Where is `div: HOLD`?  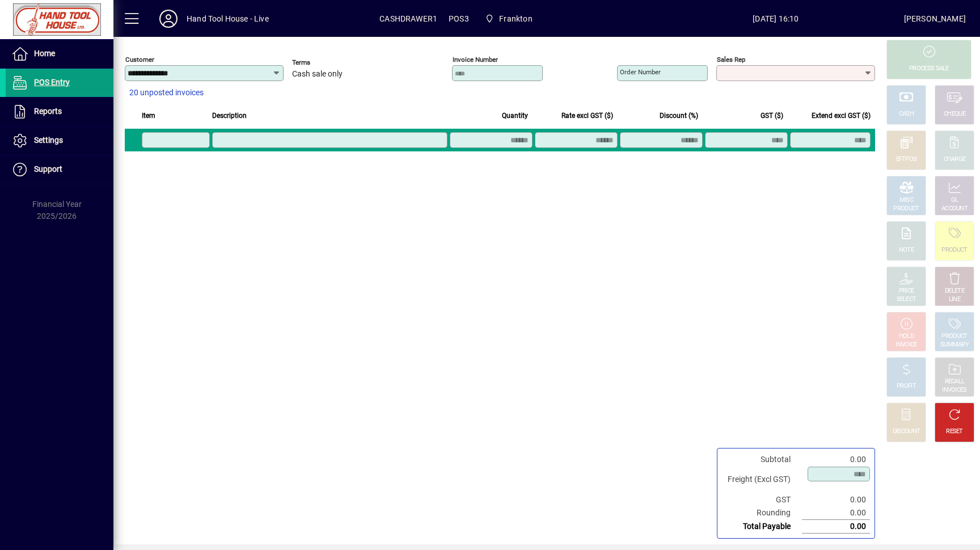
div: HOLD is located at coordinates (906, 337).